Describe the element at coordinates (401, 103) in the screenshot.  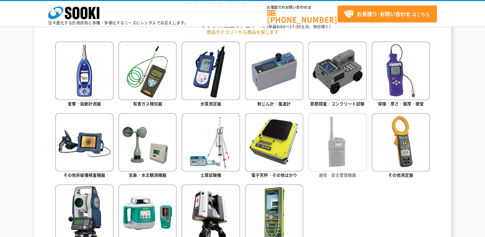
I see `span: 探傷・厚さ・膜厚・硬度` at that location.